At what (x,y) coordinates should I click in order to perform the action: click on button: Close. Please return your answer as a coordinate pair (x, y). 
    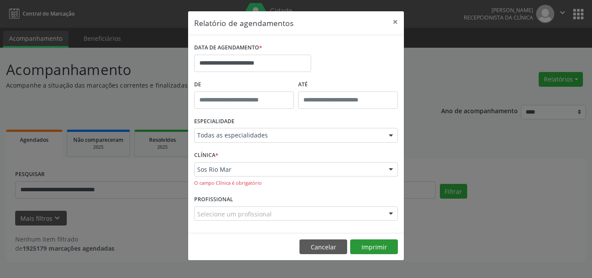
    Looking at the image, I should click on (395, 22).